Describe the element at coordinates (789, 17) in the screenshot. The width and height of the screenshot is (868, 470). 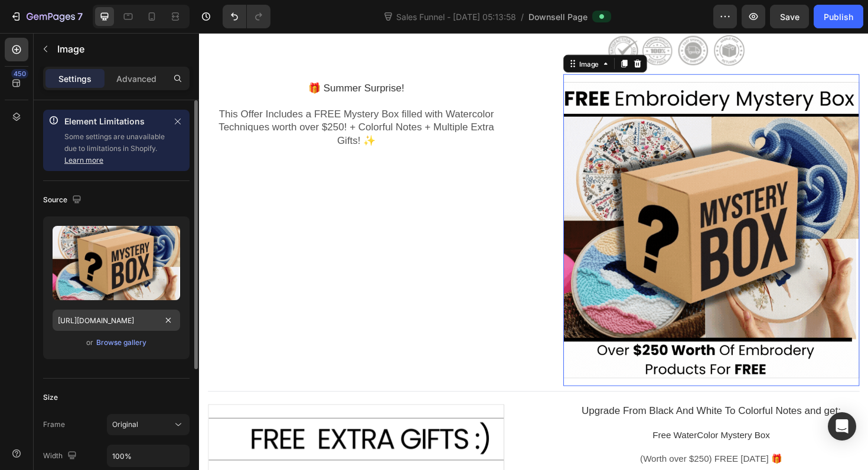
I see `button: Save` at that location.